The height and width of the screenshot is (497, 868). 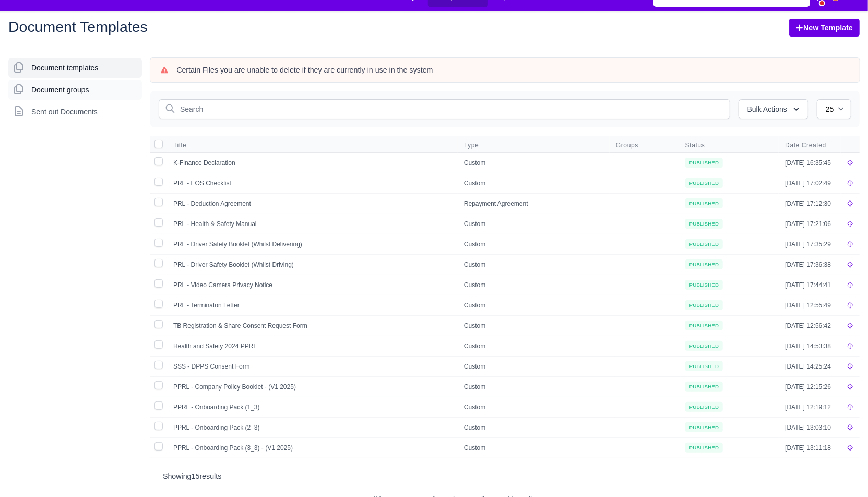 What do you see at coordinates (313, 162) in the screenshot?
I see `td: K-Finance Declaration` at bounding box center [313, 162].